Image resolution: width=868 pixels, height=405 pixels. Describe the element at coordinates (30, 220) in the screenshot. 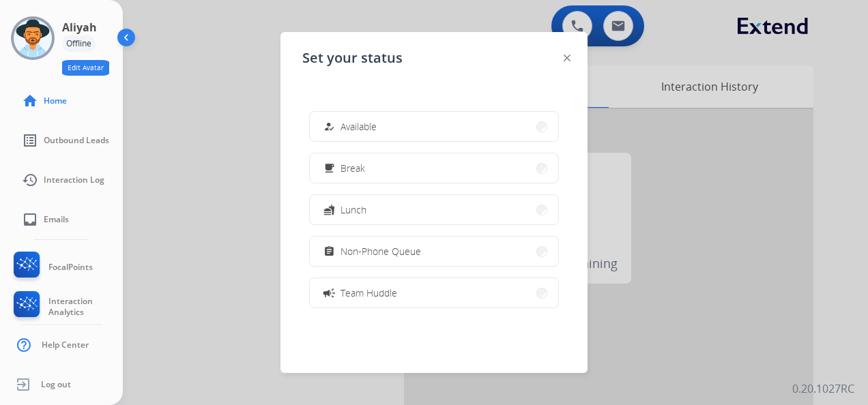

I see `mat-icon: inbox` at that location.